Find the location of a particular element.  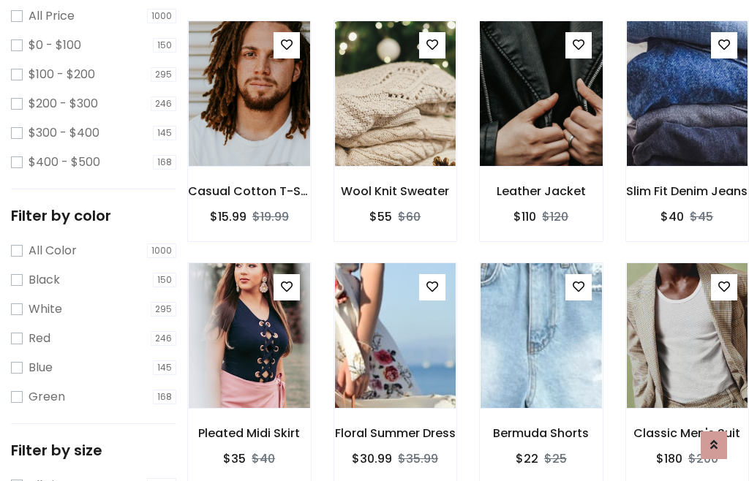

h6: Slim Fit Denim Jeans is located at coordinates (688, 191).